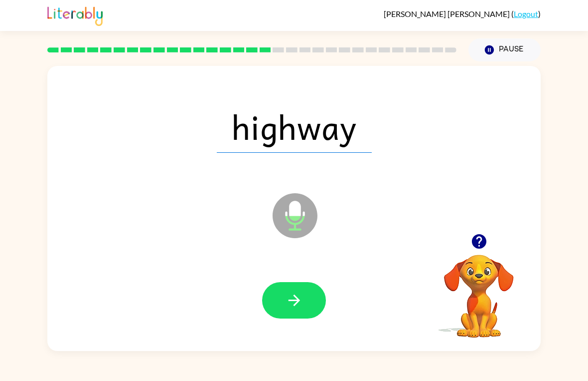 The width and height of the screenshot is (588, 381). Describe the element at coordinates (504, 50) in the screenshot. I see `button: Pause` at that location.